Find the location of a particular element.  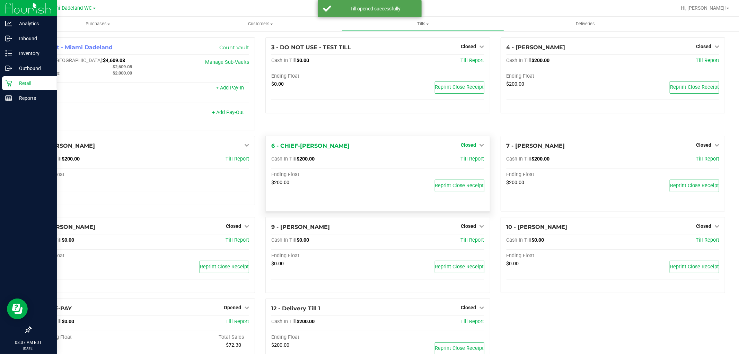

span: Purchases is located at coordinates (98, 24).